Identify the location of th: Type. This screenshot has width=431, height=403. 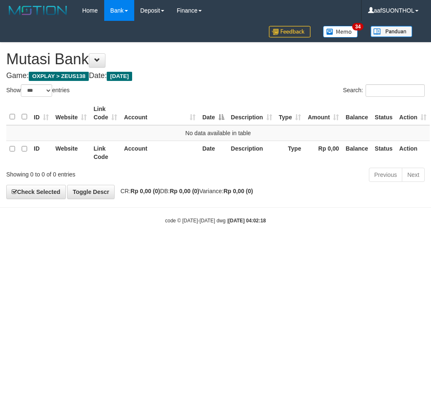
(290, 152).